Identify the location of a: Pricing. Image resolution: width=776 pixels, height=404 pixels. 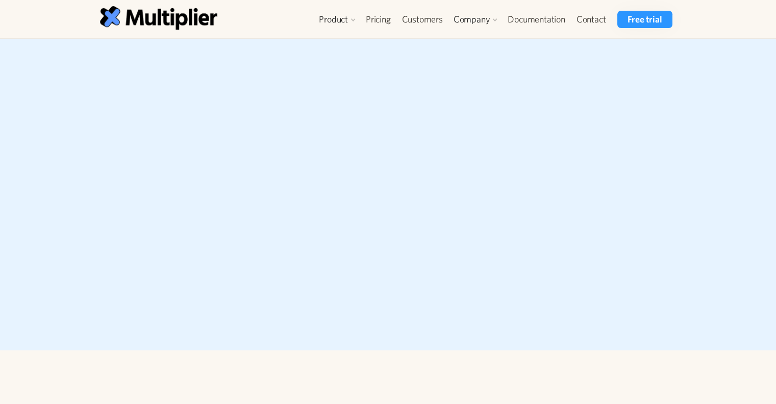
(378, 19).